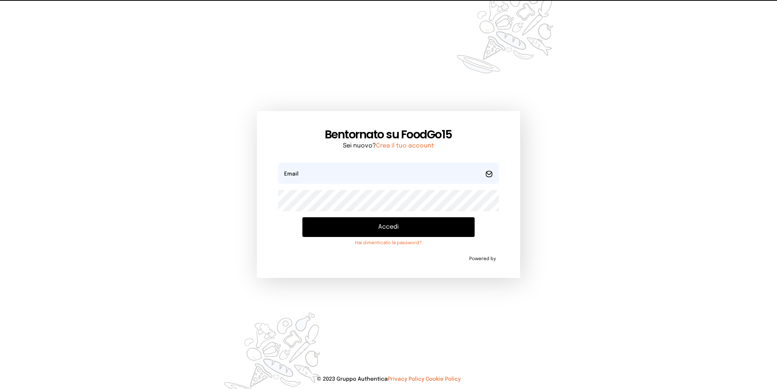 The image size is (777, 389). Describe the element at coordinates (405, 146) in the screenshot. I see `a: Crea il tuo account` at that location.